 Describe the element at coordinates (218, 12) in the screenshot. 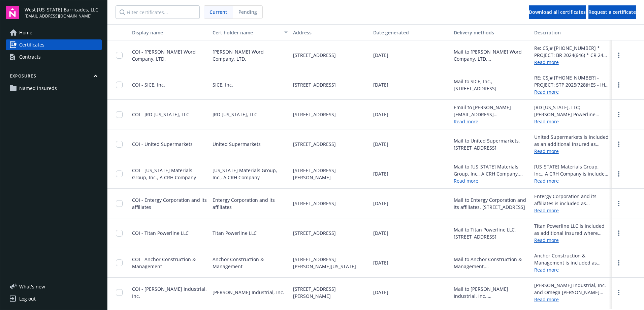

I see `span: Current` at that location.